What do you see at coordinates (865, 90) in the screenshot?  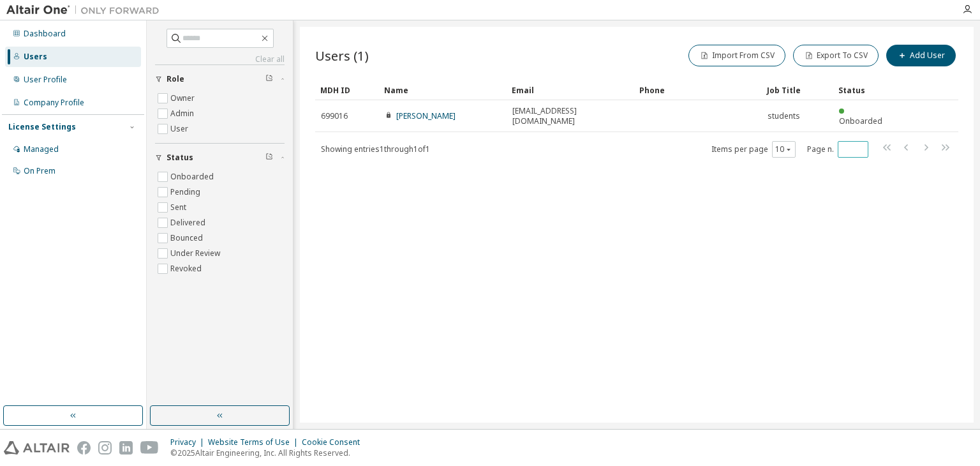 I see `div: Status` at bounding box center [865, 90].